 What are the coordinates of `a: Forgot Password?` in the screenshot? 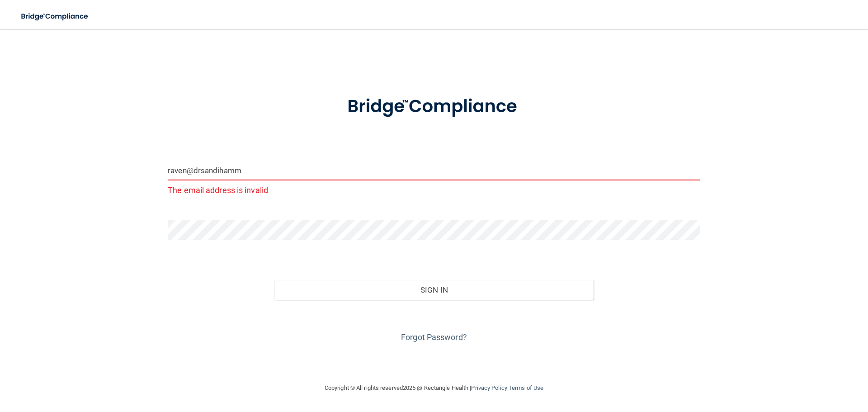 It's located at (434, 337).